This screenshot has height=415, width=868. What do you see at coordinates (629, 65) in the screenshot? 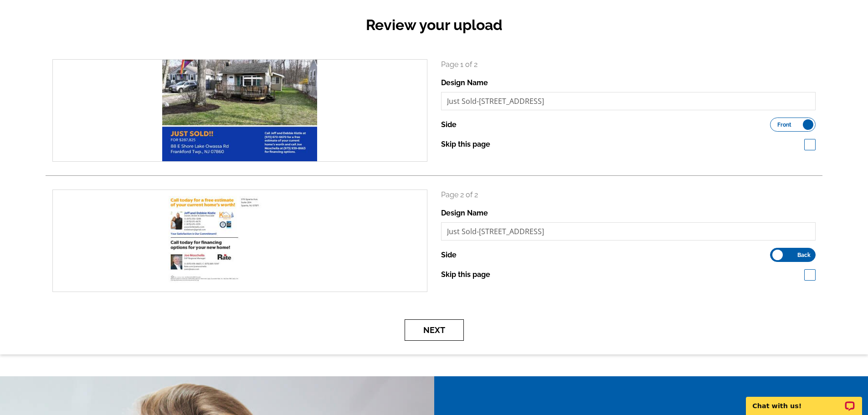
I see `p: Page 1 of 2` at bounding box center [629, 65].